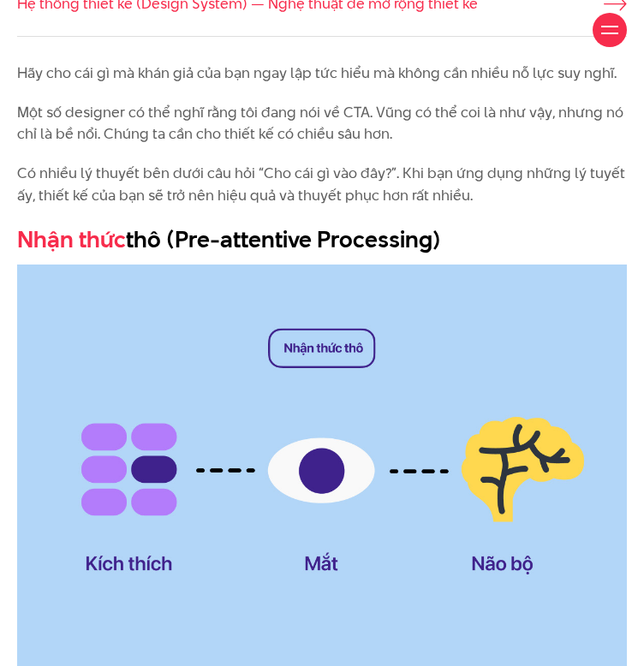 The image size is (644, 666). What do you see at coordinates (322, 240) in the screenshot?
I see `h2: thô (Pre-attentive Processing)` at bounding box center [322, 240].